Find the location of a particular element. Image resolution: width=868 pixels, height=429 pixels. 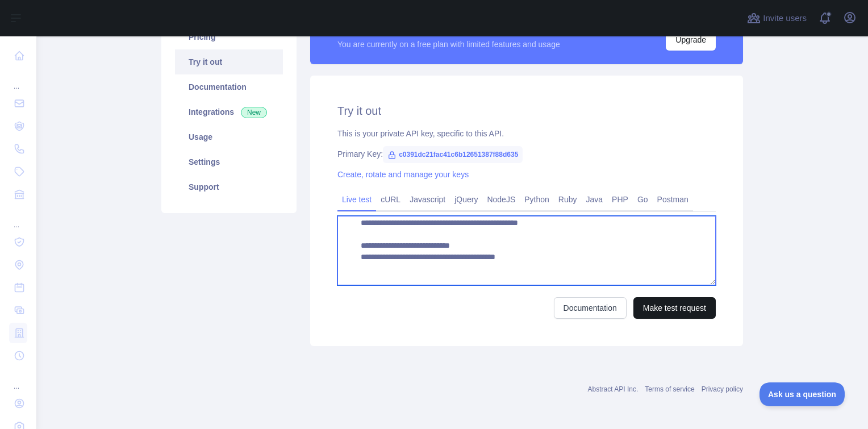

a: Usage is located at coordinates (229, 137).